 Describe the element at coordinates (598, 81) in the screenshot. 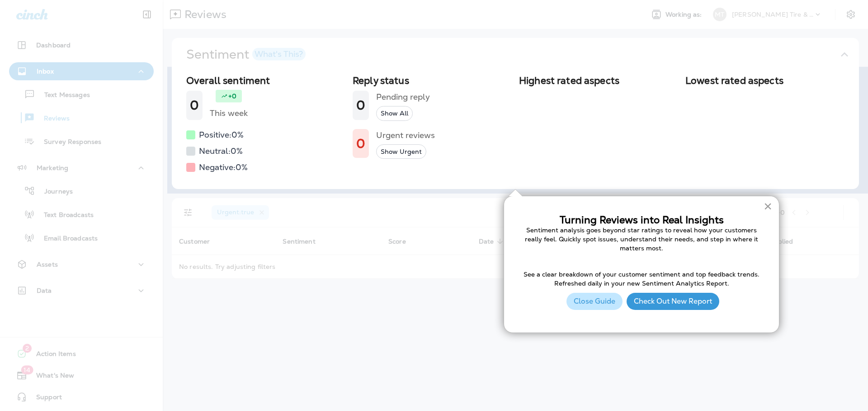

I see `h2: Highest rated aspects` at that location.